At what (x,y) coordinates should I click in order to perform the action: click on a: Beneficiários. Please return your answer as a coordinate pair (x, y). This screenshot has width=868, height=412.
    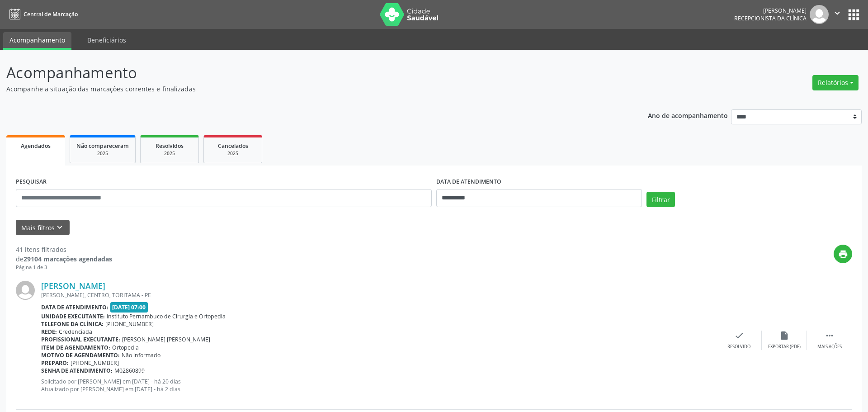
    Looking at the image, I should click on (106, 40).